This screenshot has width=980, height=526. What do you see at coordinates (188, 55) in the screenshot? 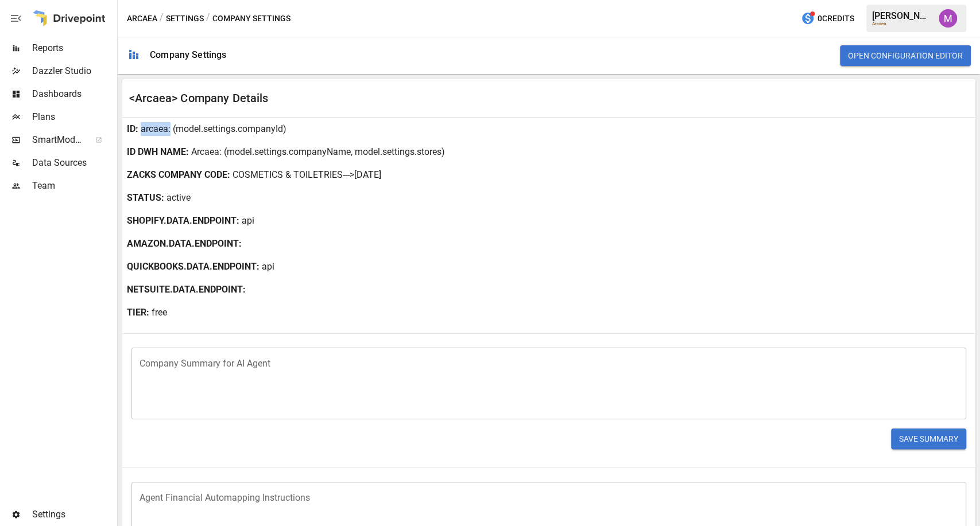
I see `div: Company Settings` at bounding box center [188, 55].